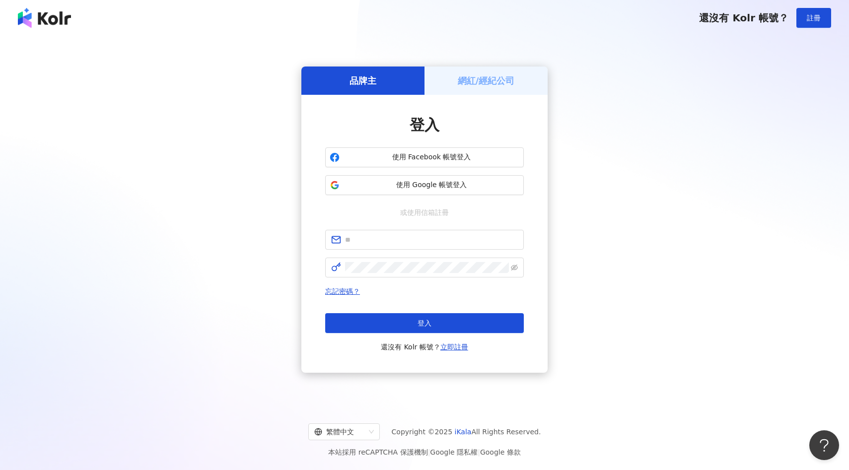 This screenshot has height=470, width=849. What do you see at coordinates (343, 292) in the screenshot?
I see `a: 忘記密碼？` at bounding box center [343, 292].